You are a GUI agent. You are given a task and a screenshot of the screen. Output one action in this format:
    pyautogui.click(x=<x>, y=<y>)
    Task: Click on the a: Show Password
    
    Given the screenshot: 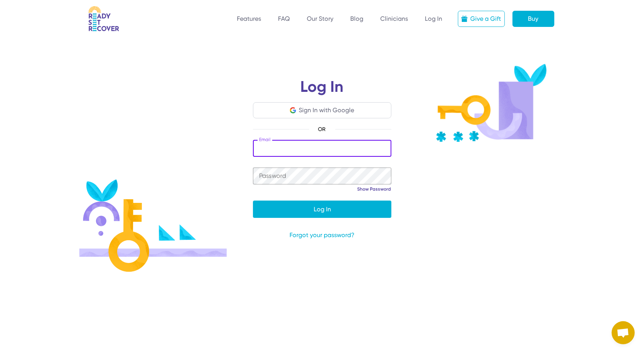 What is the action you would take?
    pyautogui.click(x=375, y=189)
    